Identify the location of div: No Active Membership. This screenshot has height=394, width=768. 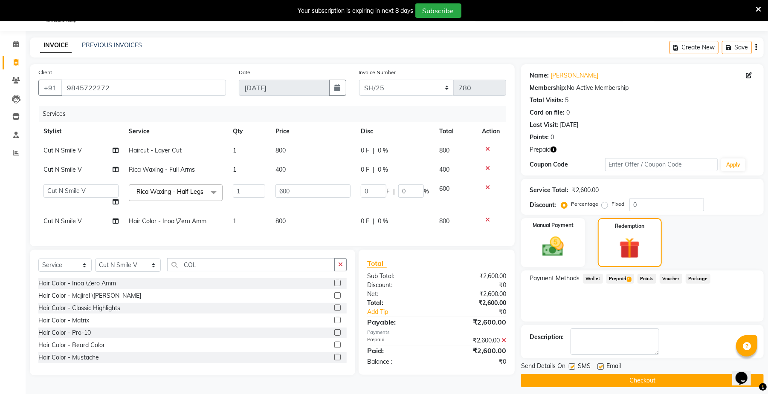
(642, 88).